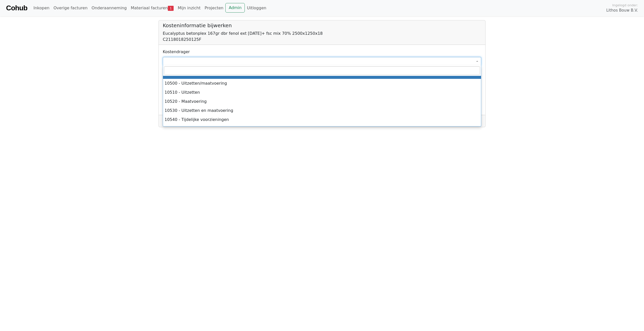 This screenshot has height=331, width=644. Describe the element at coordinates (322, 83) in the screenshot. I see `li: 10500 - Uitzetten/maatvoering` at that location.